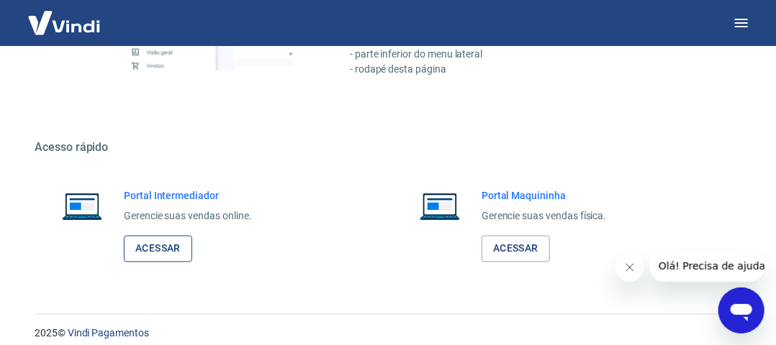 This screenshot has height=345, width=776. Describe the element at coordinates (64, 22) in the screenshot. I see `img: Vindi` at that location.